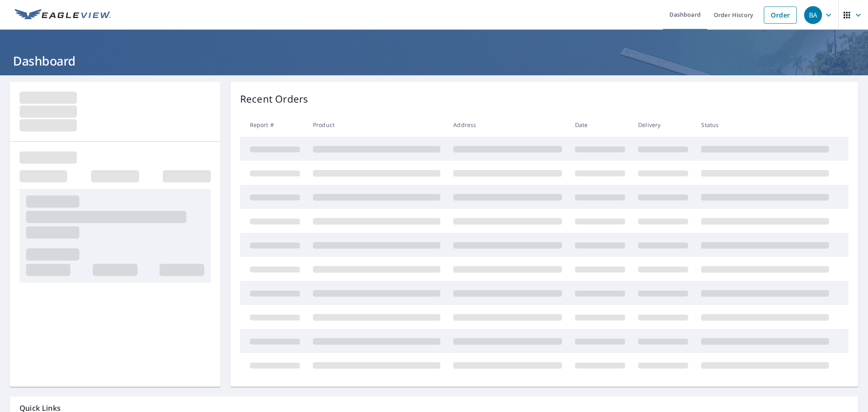 The image size is (868, 412). I want to click on th: Address, so click(507, 125).